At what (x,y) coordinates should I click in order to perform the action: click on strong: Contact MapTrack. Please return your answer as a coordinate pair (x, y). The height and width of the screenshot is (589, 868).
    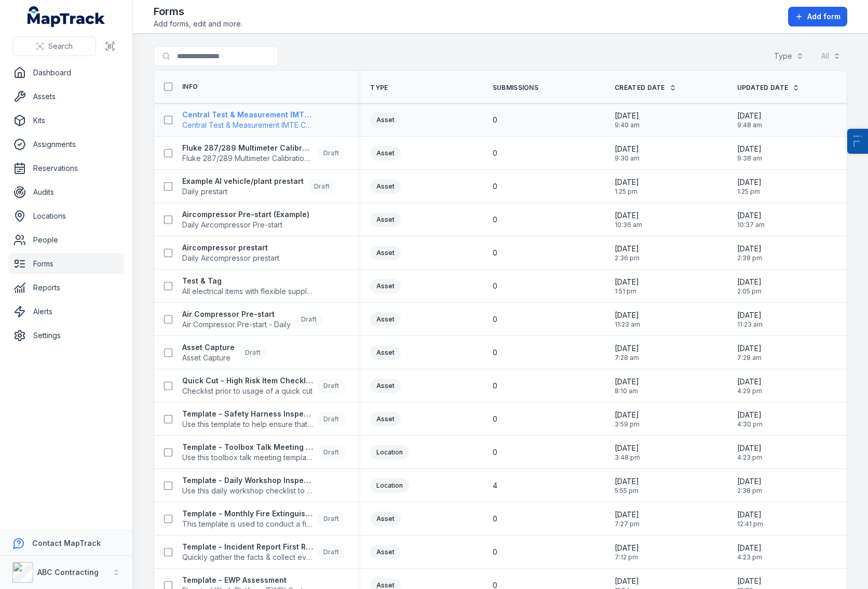
    Looking at the image, I should click on (66, 543).